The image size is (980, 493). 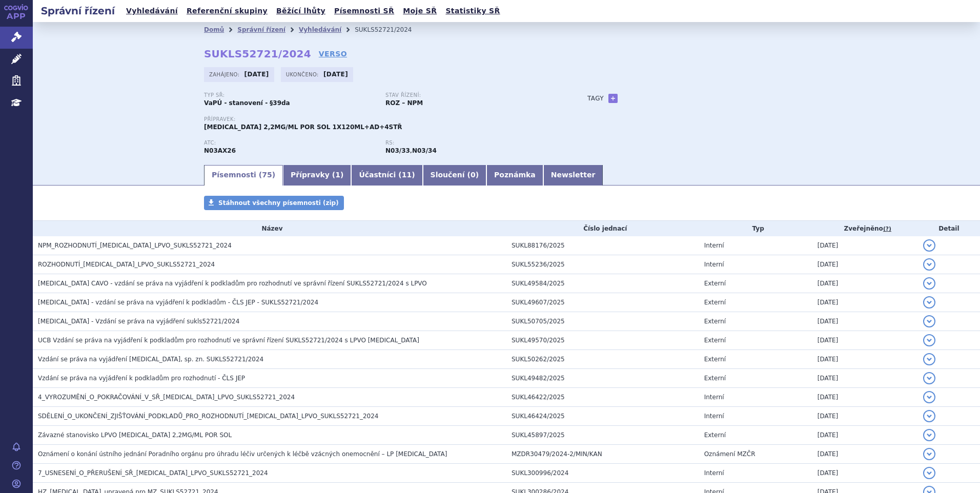 What do you see at coordinates (755, 228) in the screenshot?
I see `th: Typ` at bounding box center [755, 228].